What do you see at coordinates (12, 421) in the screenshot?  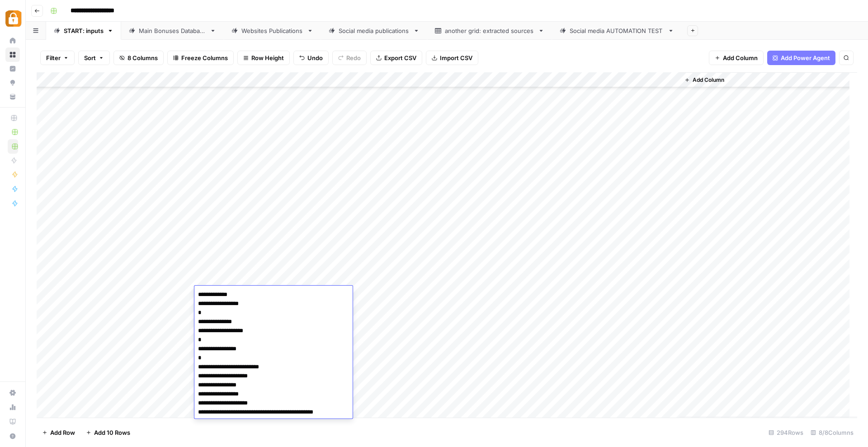 I see `a: Learning Hub` at bounding box center [12, 421].